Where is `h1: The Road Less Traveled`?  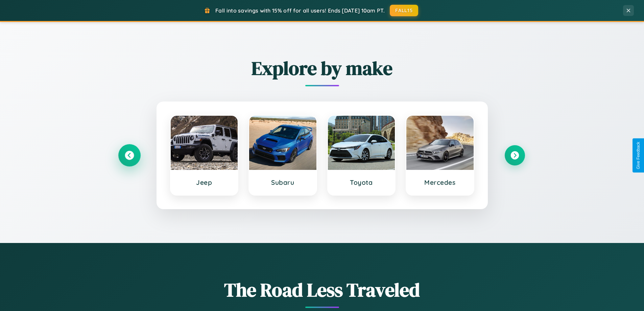
h1: The Road Less Traveled is located at coordinates (322, 290).